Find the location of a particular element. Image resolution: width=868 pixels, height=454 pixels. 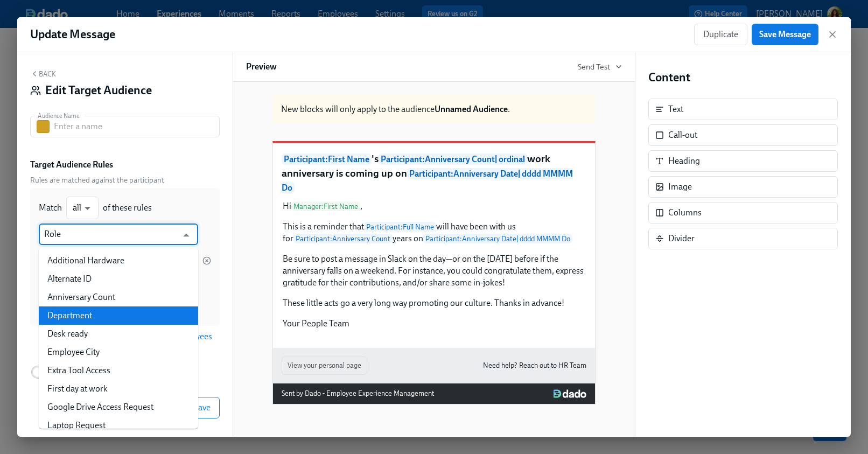

li: Google Drive Access Request is located at coordinates (118, 408).